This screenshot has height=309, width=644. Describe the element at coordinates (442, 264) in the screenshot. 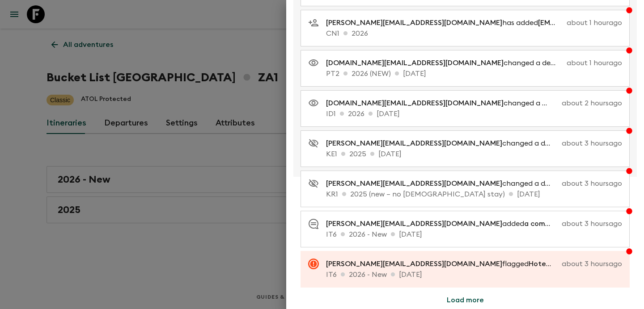

I see `p: flagged as requiring attention` at that location.